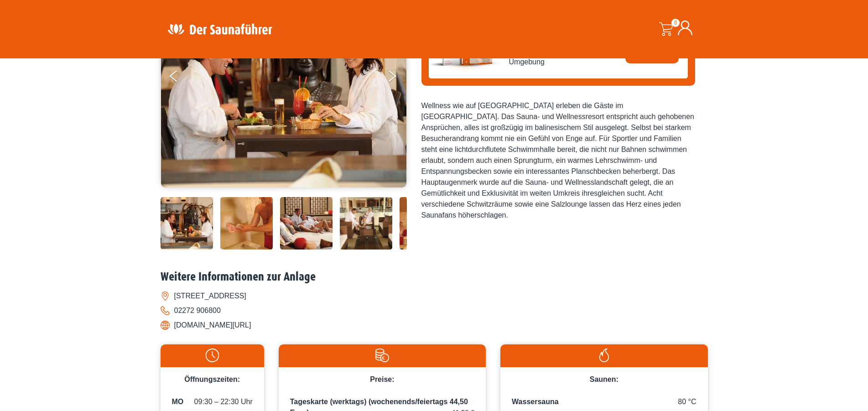 The width and height of the screenshot is (868, 411). I want to click on button: Next, so click(399, 78).